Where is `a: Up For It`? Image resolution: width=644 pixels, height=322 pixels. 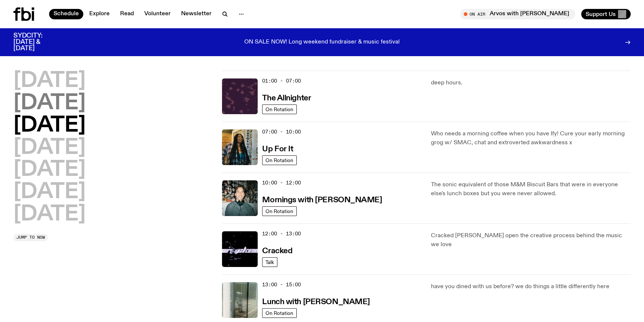 a: Up For It is located at coordinates (278, 148).